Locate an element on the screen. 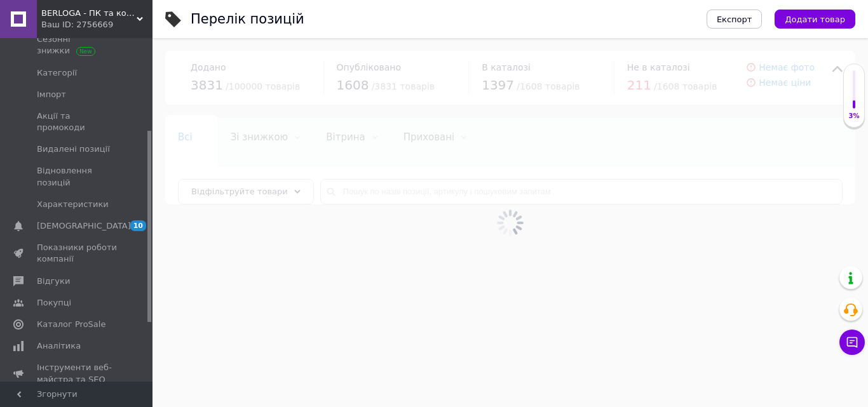 This screenshot has width=868, height=407. span: Аналітика is located at coordinates (58, 346).